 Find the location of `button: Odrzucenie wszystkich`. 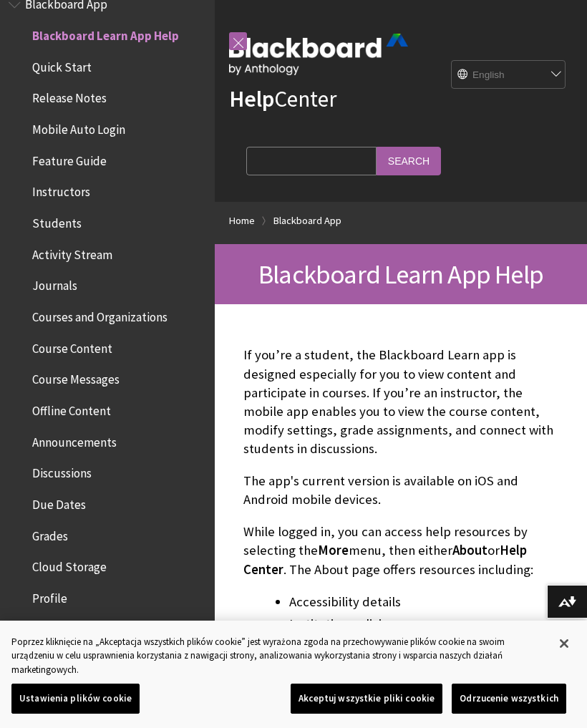

button: Odrzucenie wszystkich is located at coordinates (509, 699).